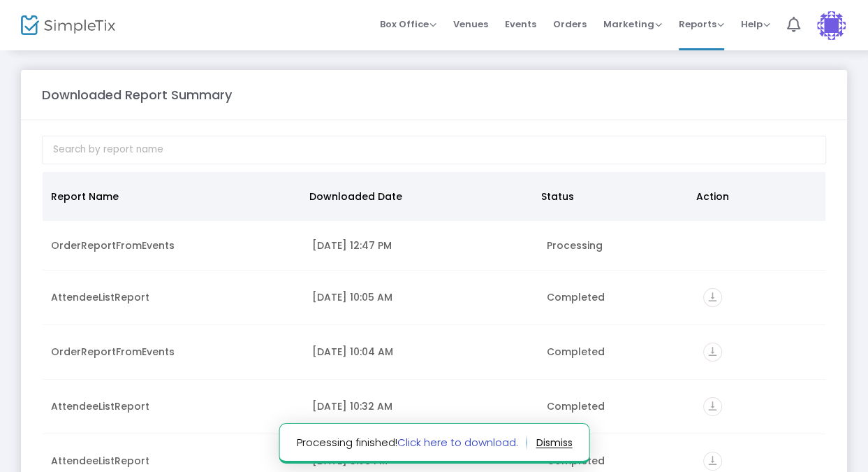  Describe the element at coordinates (753, 197) in the screenshot. I see `th: Action` at that location.